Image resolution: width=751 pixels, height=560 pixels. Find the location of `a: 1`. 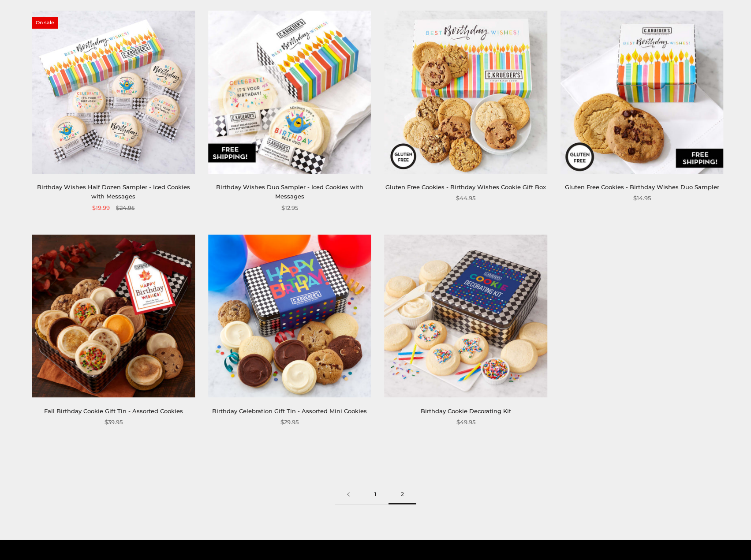

a: 1 is located at coordinates (375, 495).